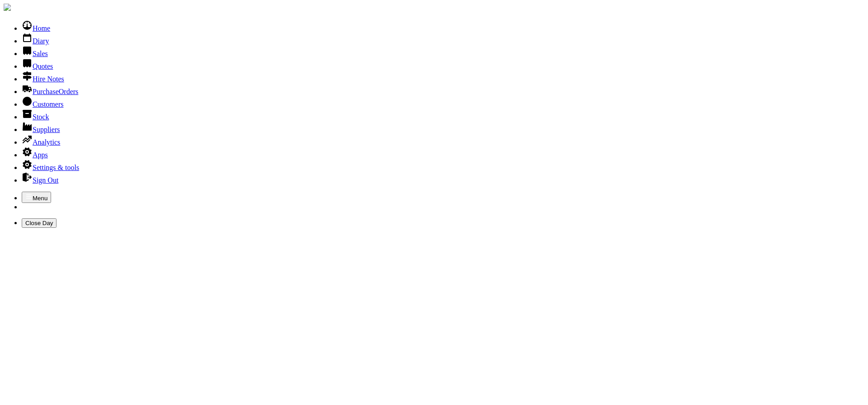 Image resolution: width=868 pixels, height=405 pixels. What do you see at coordinates (36, 28) in the screenshot?
I see `a: Home` at bounding box center [36, 28].